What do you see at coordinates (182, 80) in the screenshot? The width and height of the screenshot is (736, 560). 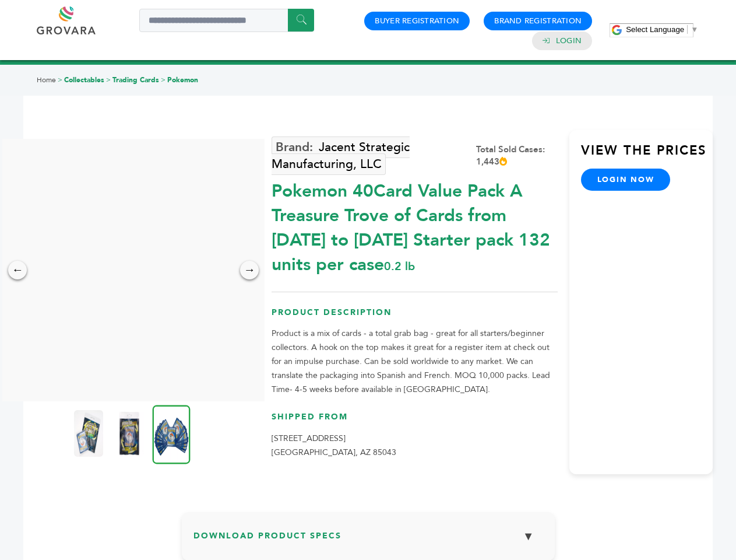 I see `a: Pokemon` at bounding box center [182, 80].